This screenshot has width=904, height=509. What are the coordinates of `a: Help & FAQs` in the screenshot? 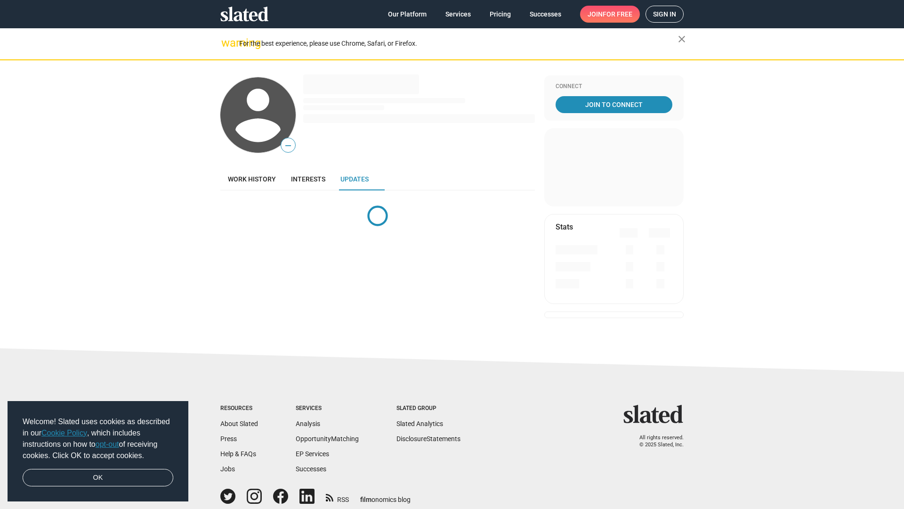 It's located at (238, 454).